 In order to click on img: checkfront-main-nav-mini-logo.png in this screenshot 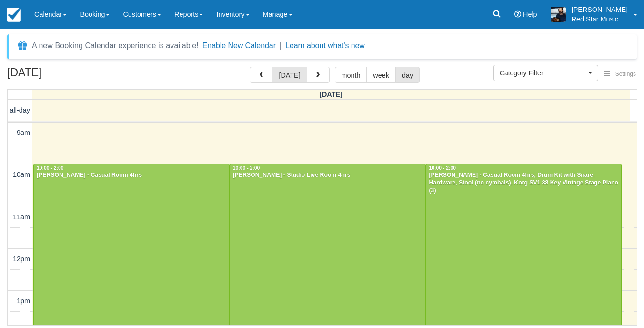, I will do `click(14, 15)`.